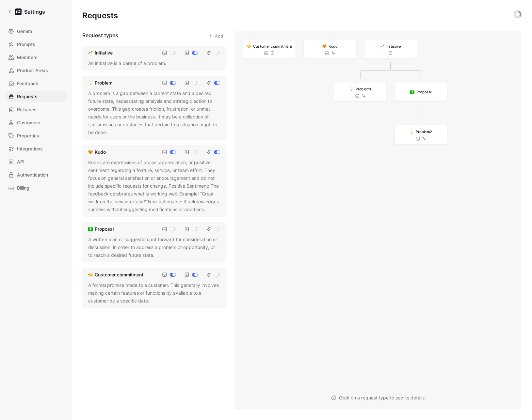 The height and width of the screenshot is (420, 532). I want to click on div: Initiative, so click(104, 53).